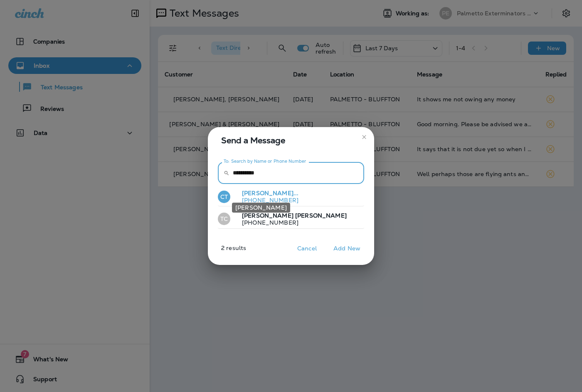 The height and width of the screenshot is (392, 582). What do you see at coordinates (226, 251) in the screenshot?
I see `p: 2 results` at bounding box center [226, 251].